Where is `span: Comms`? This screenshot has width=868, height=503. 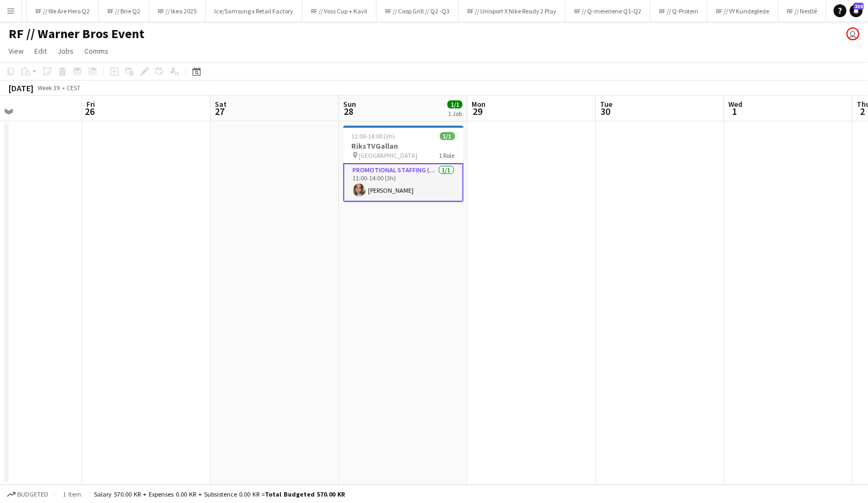
span: Comms is located at coordinates (96, 51).